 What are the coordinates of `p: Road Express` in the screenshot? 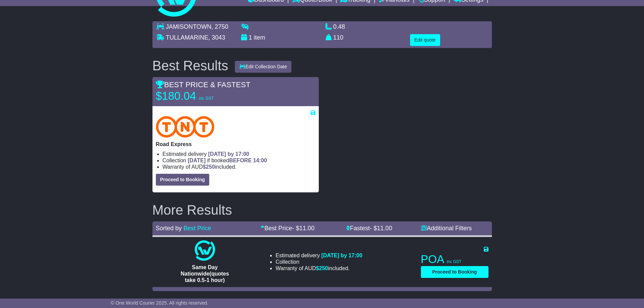 It's located at (236, 144).